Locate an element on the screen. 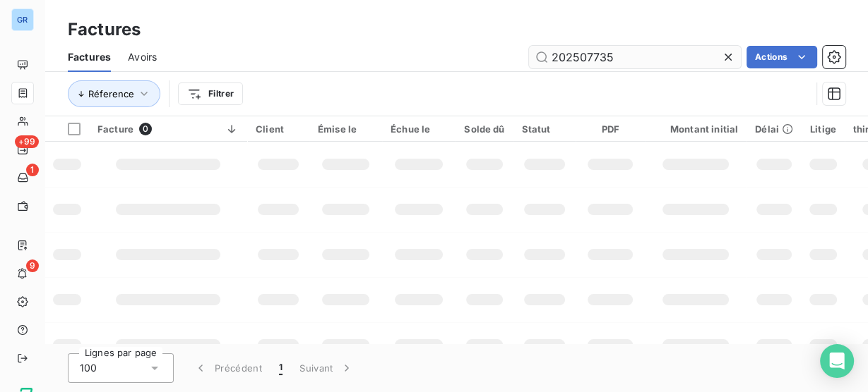 The height and width of the screenshot is (392, 868). span: Factures is located at coordinates (89, 57).